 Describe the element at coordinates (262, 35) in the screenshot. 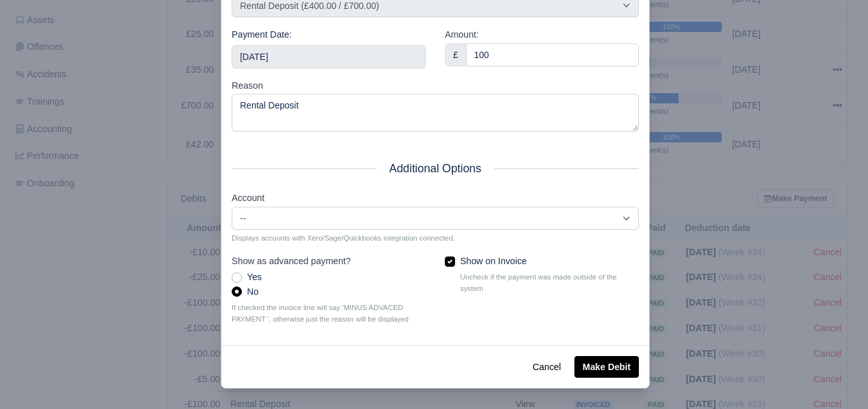

I see `label: Payment Date:` at that location.